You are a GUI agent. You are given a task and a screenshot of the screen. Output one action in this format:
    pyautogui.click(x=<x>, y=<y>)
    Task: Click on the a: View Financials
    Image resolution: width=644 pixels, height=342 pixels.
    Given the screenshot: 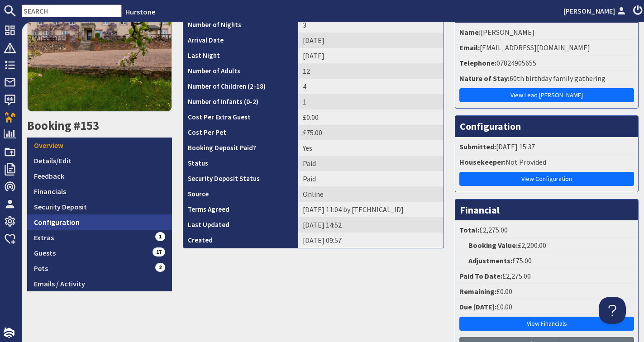 What is the action you would take?
    pyautogui.click(x=547, y=323)
    